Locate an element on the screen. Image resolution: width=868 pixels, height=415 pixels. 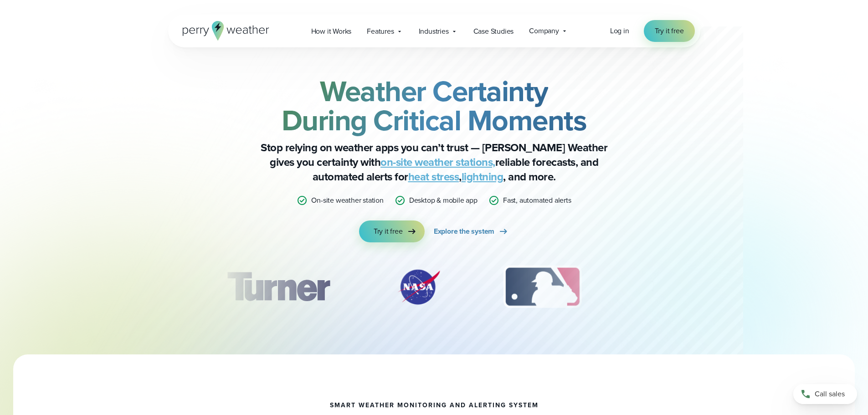
p: Desktop & mobile app is located at coordinates (443, 200).